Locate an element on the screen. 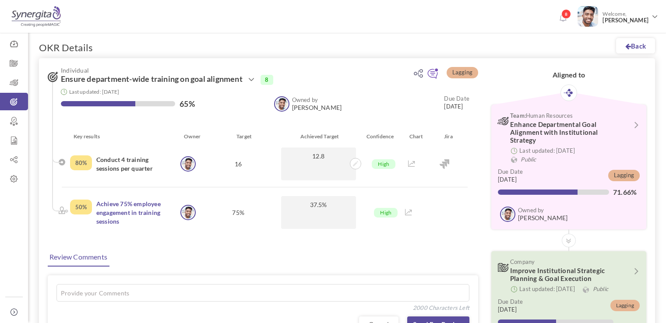 Image resolution: width=666 pixels, height=323 pixels. img: Photo is located at coordinates (588, 16).